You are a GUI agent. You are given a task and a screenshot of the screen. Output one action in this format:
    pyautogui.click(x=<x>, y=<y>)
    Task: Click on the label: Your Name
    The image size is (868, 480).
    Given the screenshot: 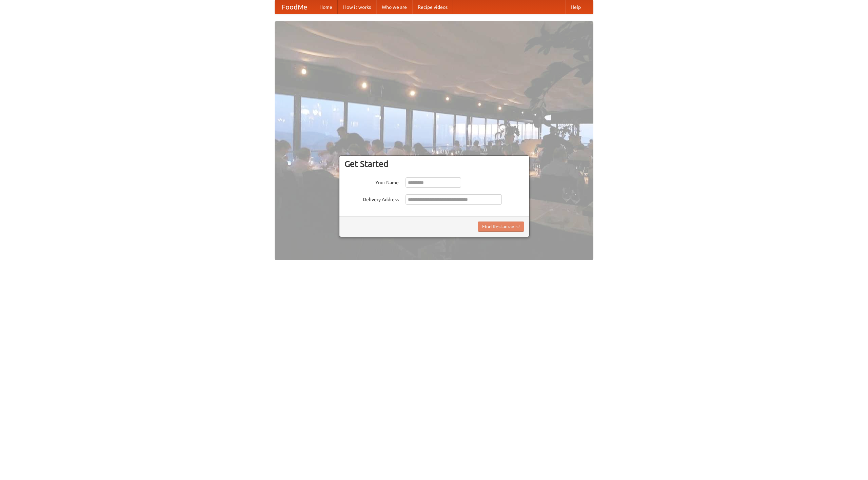 What is the action you would take?
    pyautogui.click(x=371, y=181)
    